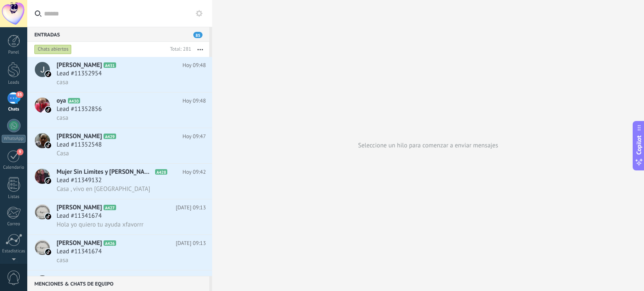 This screenshot has width=644, height=291. Describe the element at coordinates (639, 145) in the screenshot. I see `span: Copilot` at that location.